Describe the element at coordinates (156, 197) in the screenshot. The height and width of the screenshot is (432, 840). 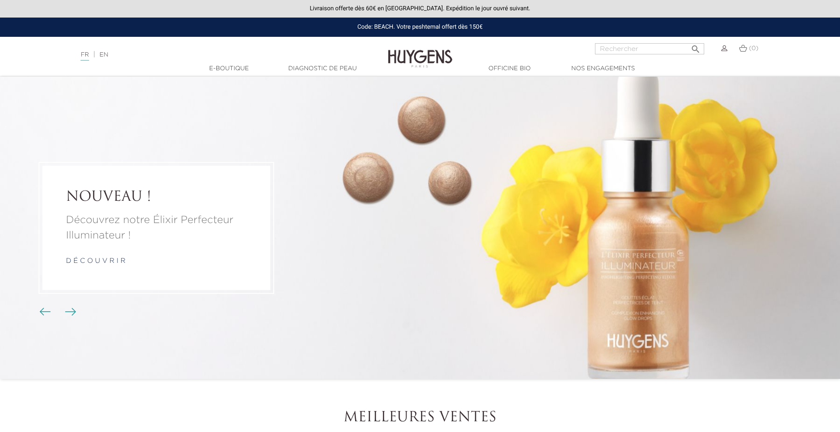
I see `h2: NOUVEAU !` at that location.